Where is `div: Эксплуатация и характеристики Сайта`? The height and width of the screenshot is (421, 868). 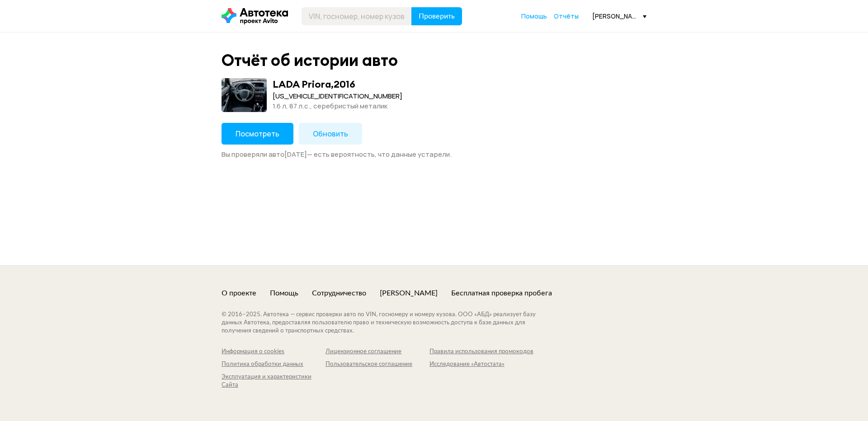 div: Эксплуатация и характеристики Сайта is located at coordinates (274, 381).